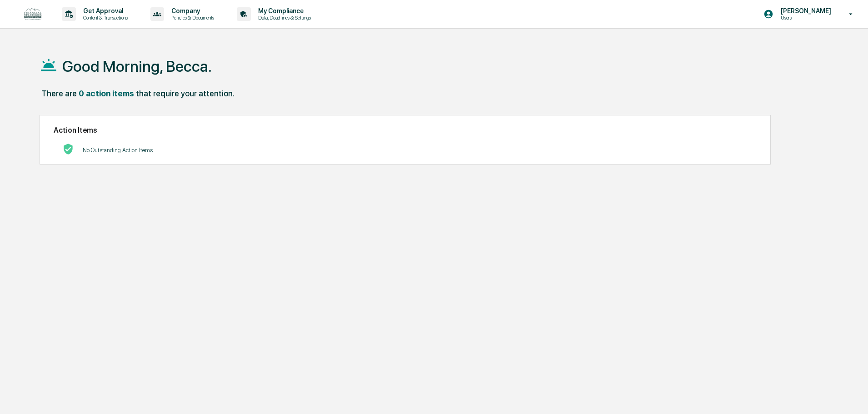  I want to click on p: Content & Transactions, so click(104, 18).